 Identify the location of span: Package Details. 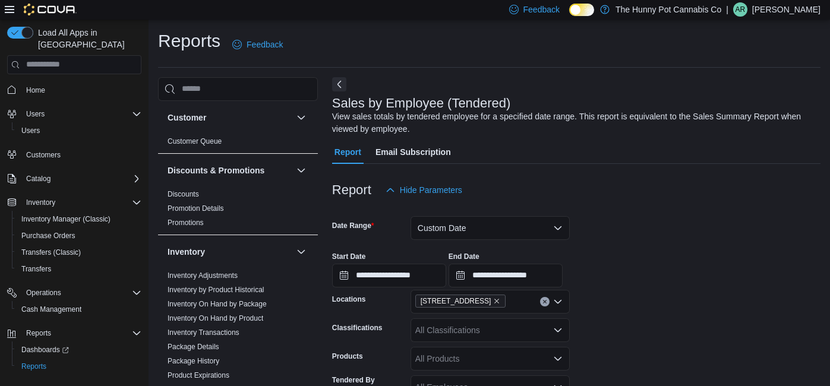
(193, 347).